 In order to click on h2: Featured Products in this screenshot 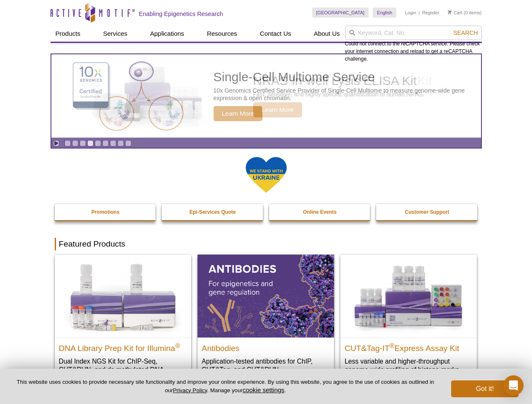, I will do `click(266, 244)`.